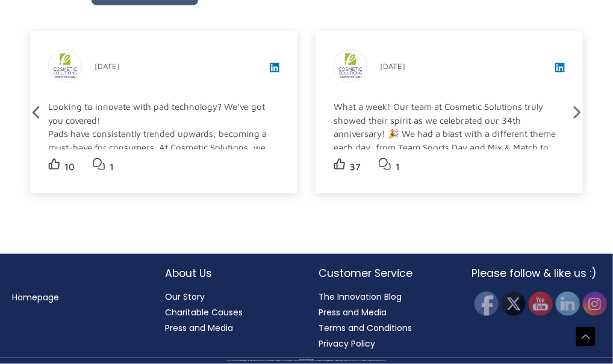 The height and width of the screenshot is (364, 613). Describe the element at coordinates (346, 344) in the screenshot. I see `a: Privacy Policy` at that location.